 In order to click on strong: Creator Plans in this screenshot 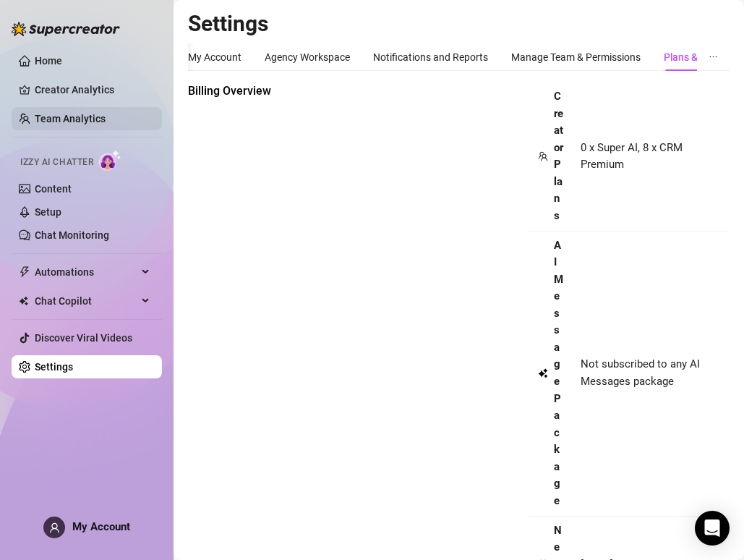, I will do `click(558, 156)`.